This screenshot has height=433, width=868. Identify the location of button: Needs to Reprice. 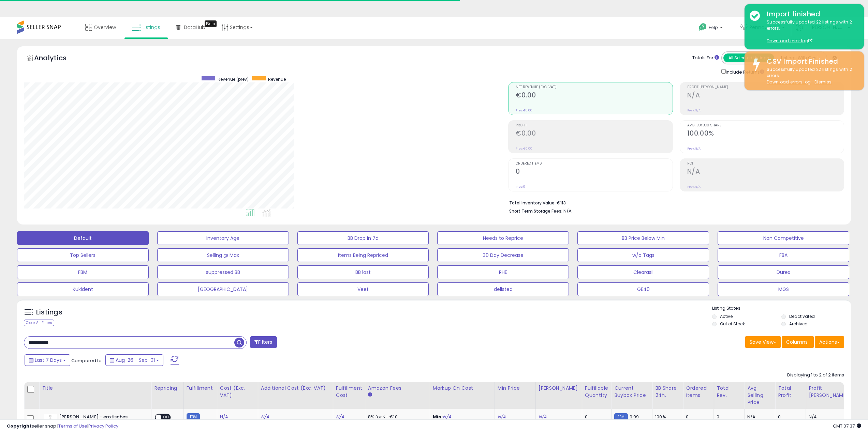
(503, 238).